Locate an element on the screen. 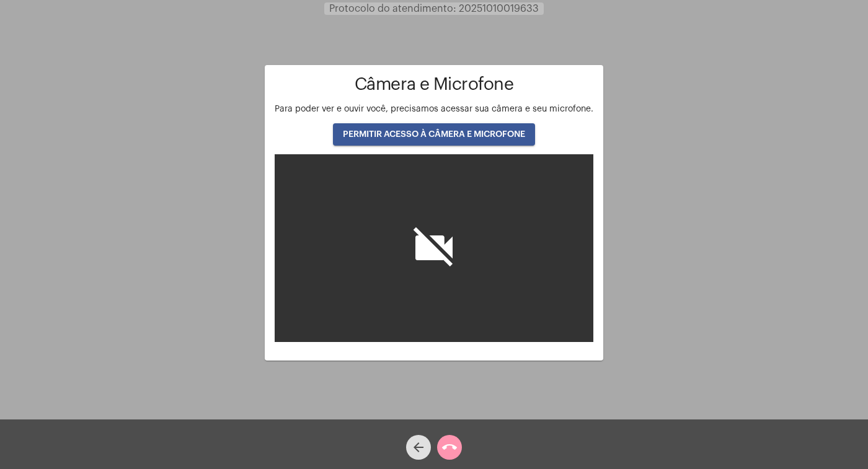 This screenshot has width=868, height=469. span: PERMITIR ACESSO À CÂMERA E MICROFONE is located at coordinates (434, 135).